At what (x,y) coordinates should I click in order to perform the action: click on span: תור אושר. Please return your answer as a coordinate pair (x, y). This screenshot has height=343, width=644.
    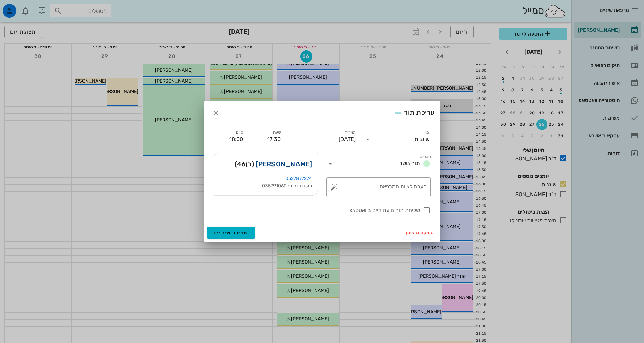
    Looking at the image, I should click on (409, 163).